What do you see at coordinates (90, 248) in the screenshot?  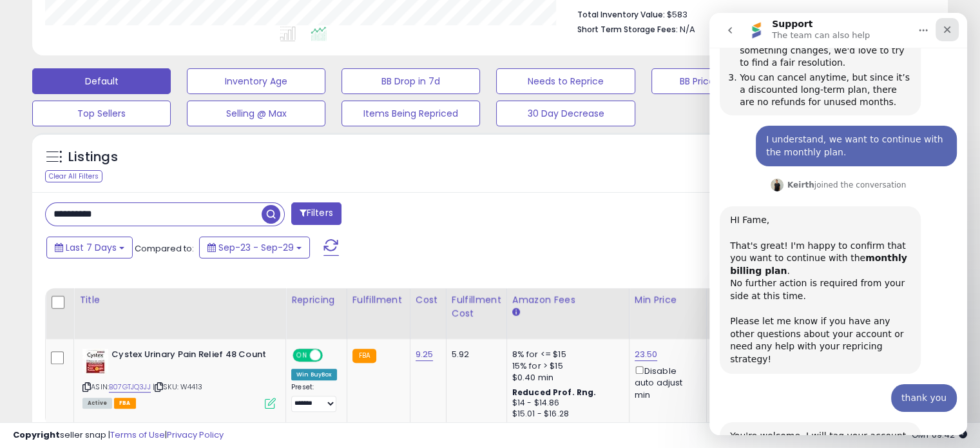 I see `button: Last 7 Days` at bounding box center [90, 248].